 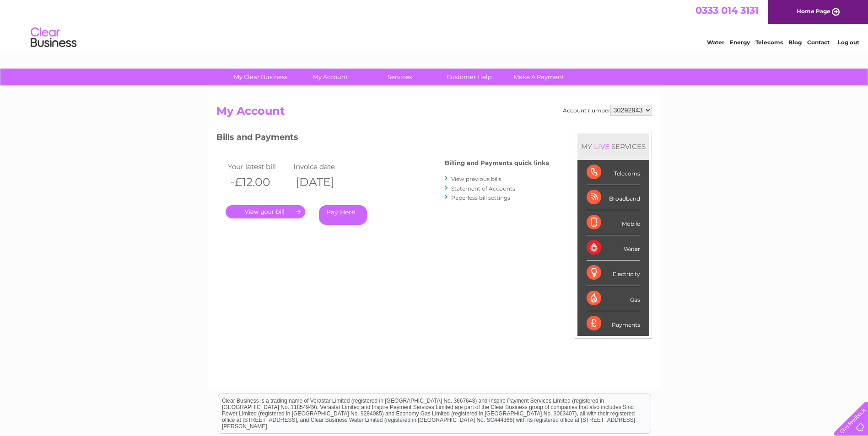 What do you see at coordinates (399, 77) in the screenshot?
I see `a: Services` at bounding box center [399, 77].